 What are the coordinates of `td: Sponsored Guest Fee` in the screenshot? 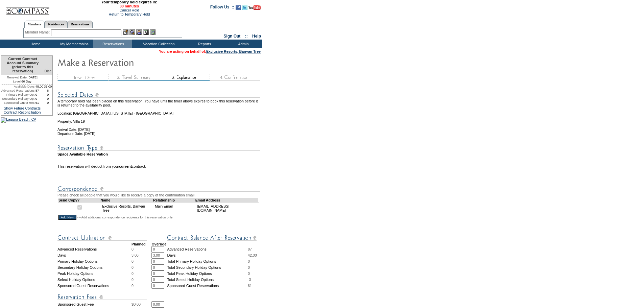 It's located at (94, 304).